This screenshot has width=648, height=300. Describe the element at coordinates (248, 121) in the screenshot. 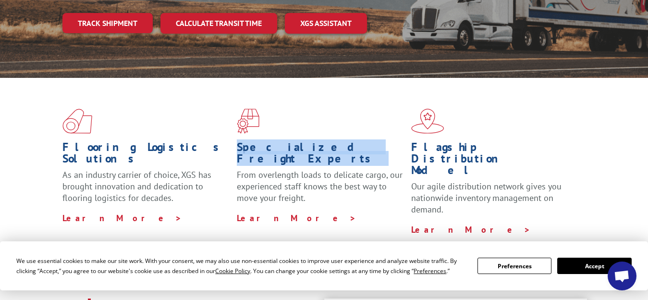

I see `img: xgs-icon-focused-on-flooring-red` at that location.